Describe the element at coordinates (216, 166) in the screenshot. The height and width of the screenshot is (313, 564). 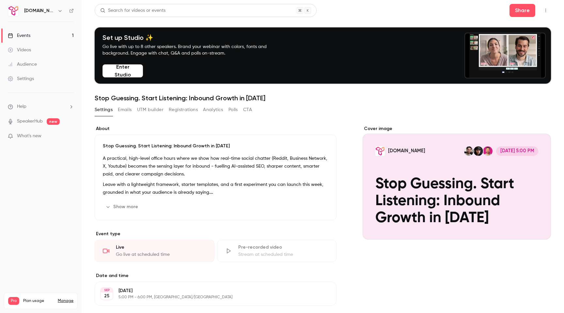
I see `p: A practical, high-level office hours where we show how real-time social chatter (Reddit, Business...` at that location.